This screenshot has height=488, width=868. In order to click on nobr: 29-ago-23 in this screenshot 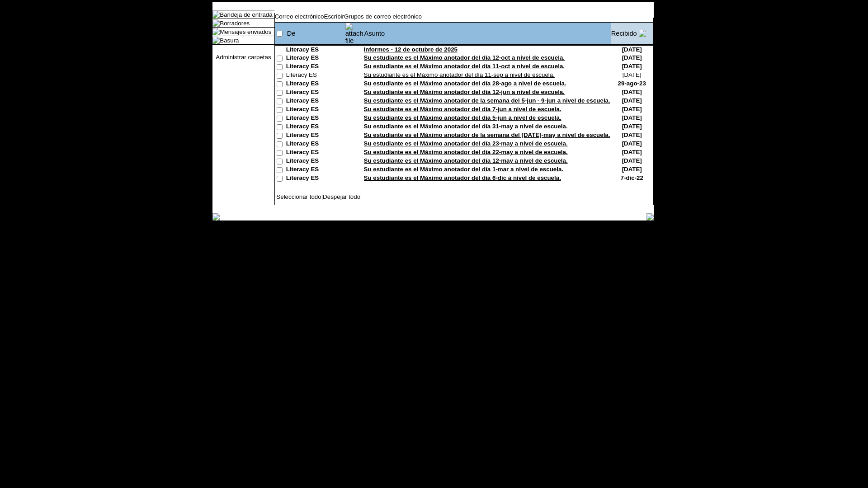, I will do `click(631, 84)`.